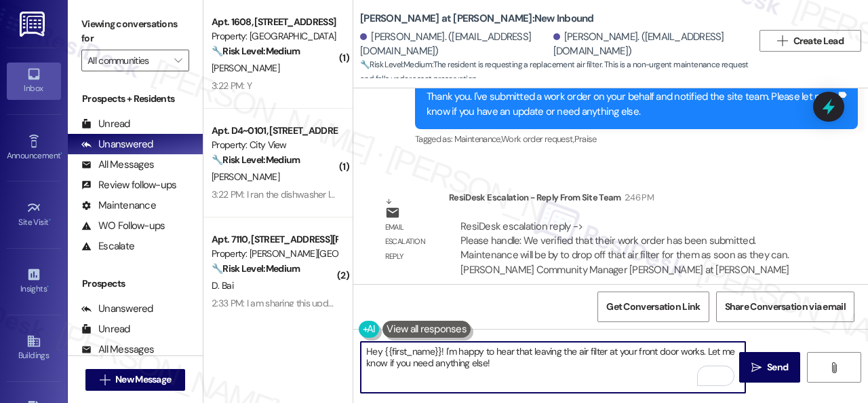 The width and height of the screenshot is (868, 403). What do you see at coordinates (107, 246) in the screenshot?
I see `div: Escalate` at bounding box center [107, 246].